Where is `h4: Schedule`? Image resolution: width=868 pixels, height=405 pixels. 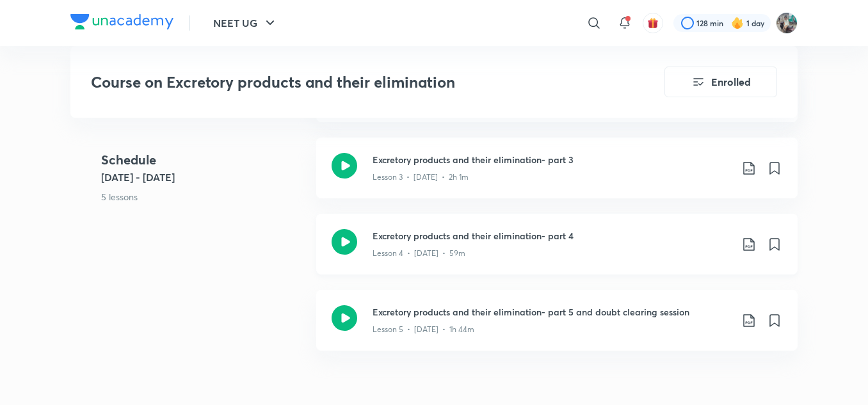 h4: Schedule is located at coordinates (204, 160).